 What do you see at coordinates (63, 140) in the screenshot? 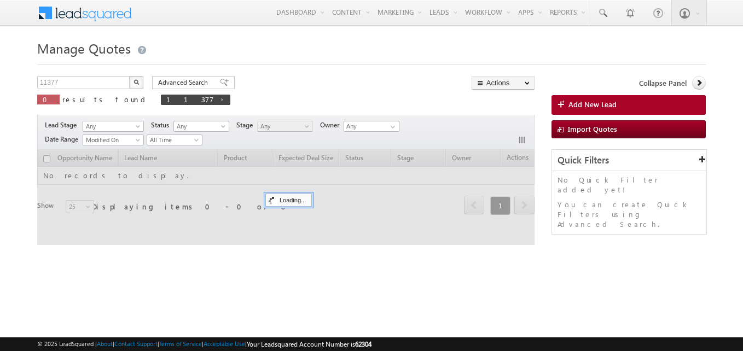
I see `span: Date Range` at bounding box center [63, 140].